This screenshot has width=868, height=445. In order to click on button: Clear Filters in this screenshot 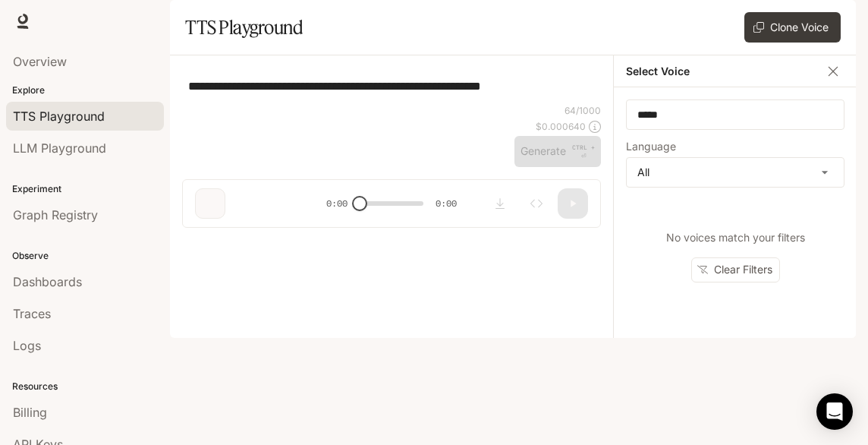, I will do `click(735, 269)`.